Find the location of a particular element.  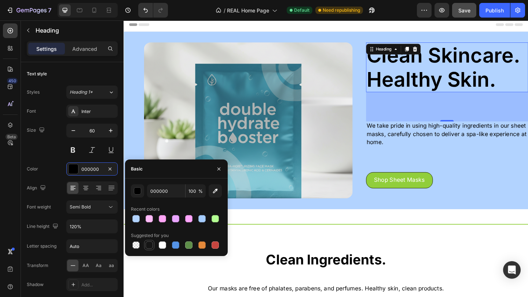

button: 7 is located at coordinates (29, 10).